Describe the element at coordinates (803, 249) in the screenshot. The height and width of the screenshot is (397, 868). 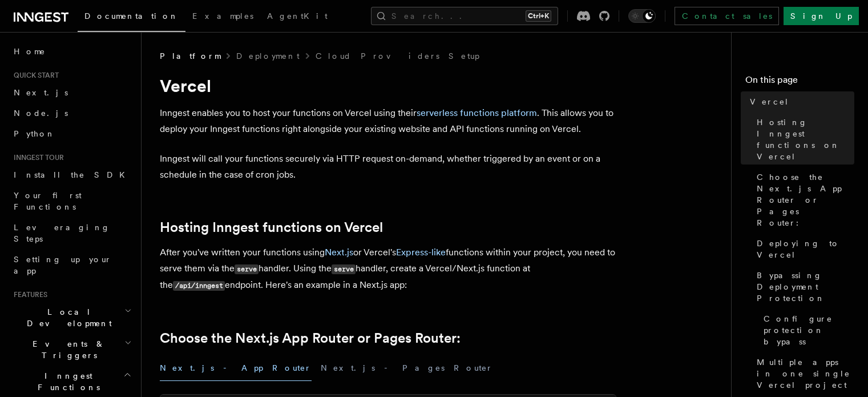
I see `a: Deploying to Vercel` at that location.